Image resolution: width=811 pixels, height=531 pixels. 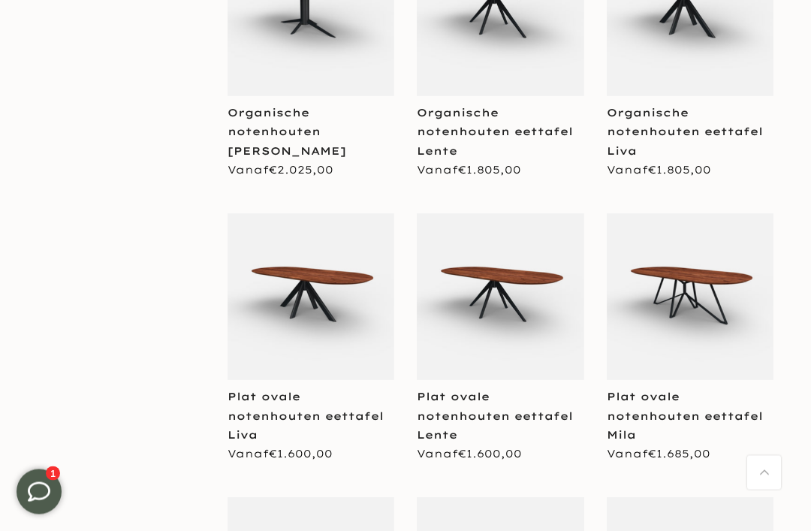 What do you see at coordinates (495, 132) in the screenshot?
I see `a: Organische notenhouten eettafel Lente` at bounding box center [495, 132].